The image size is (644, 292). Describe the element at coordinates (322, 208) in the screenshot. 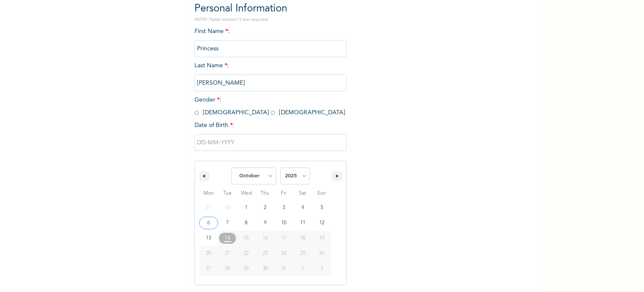

I see `span: 5` at that location.